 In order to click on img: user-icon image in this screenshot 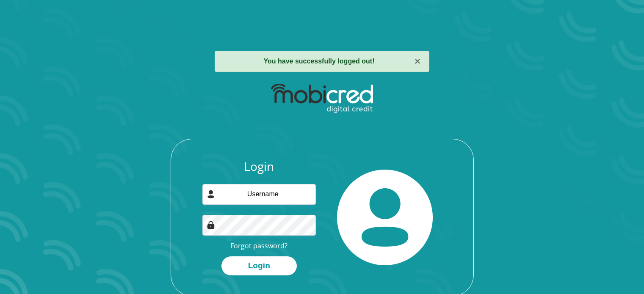, I will do `click(211, 194)`.